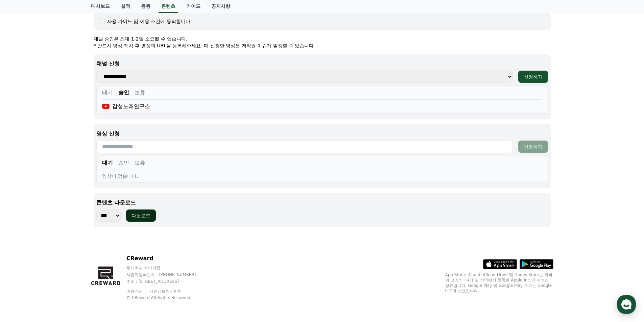 The image size is (644, 322). What do you see at coordinates (23, 227) in the screenshot?
I see `span: 홈` at bounding box center [23, 227].